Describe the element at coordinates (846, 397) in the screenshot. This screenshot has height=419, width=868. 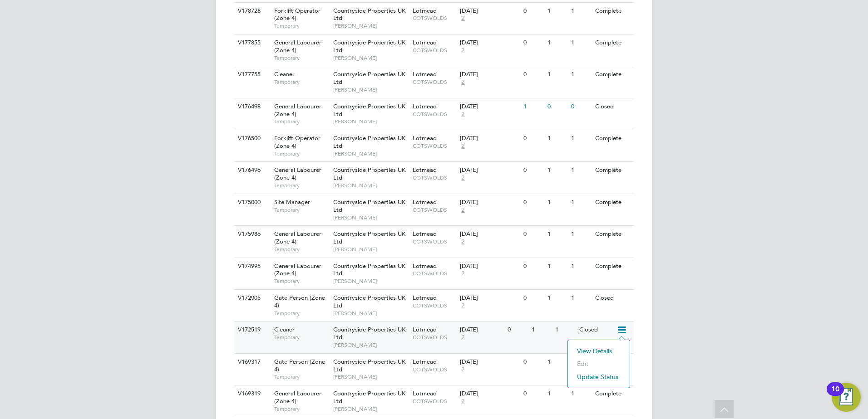
I see `button: Open Resource Center, 10 new notifications` at that location.